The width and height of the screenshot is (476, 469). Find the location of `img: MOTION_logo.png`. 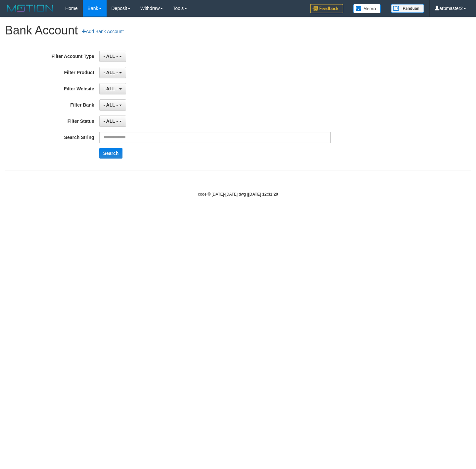

img: MOTION_logo.png is located at coordinates (30, 8).